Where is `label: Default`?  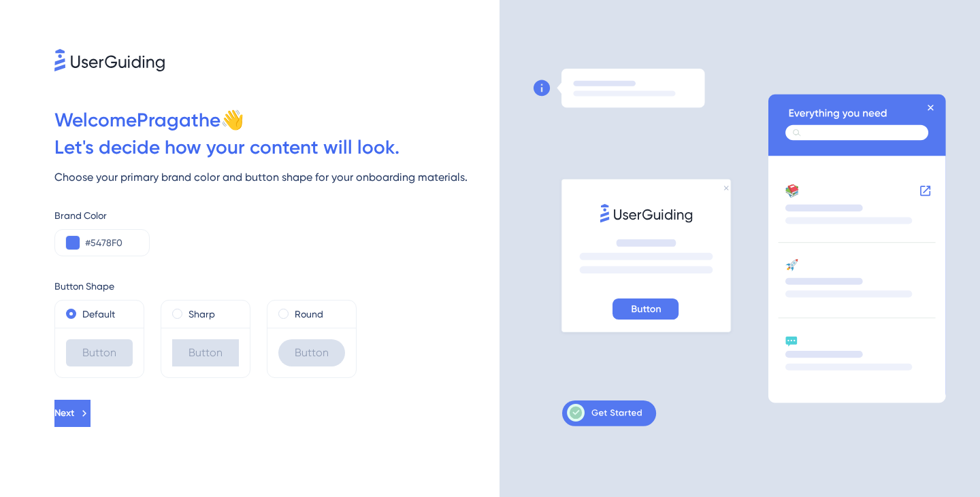
label: Default is located at coordinates (99, 314).